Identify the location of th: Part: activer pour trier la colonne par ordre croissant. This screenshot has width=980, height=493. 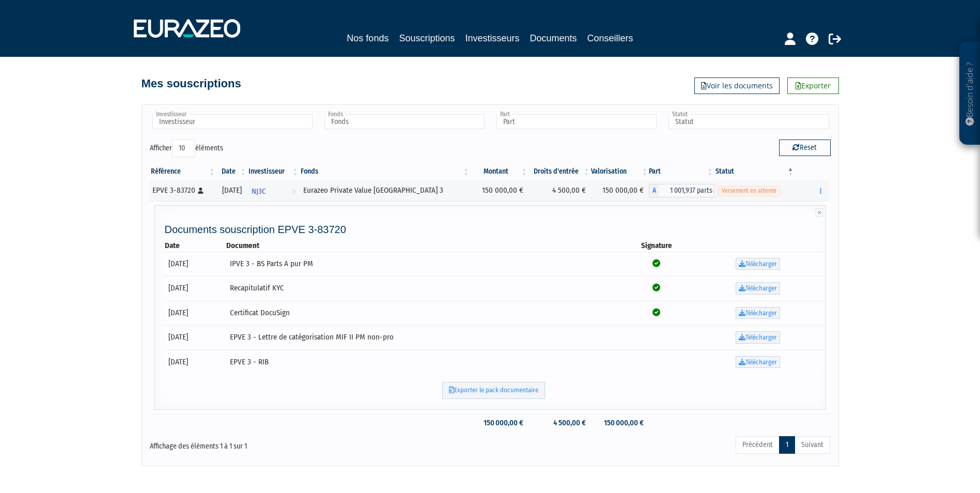
(681, 172).